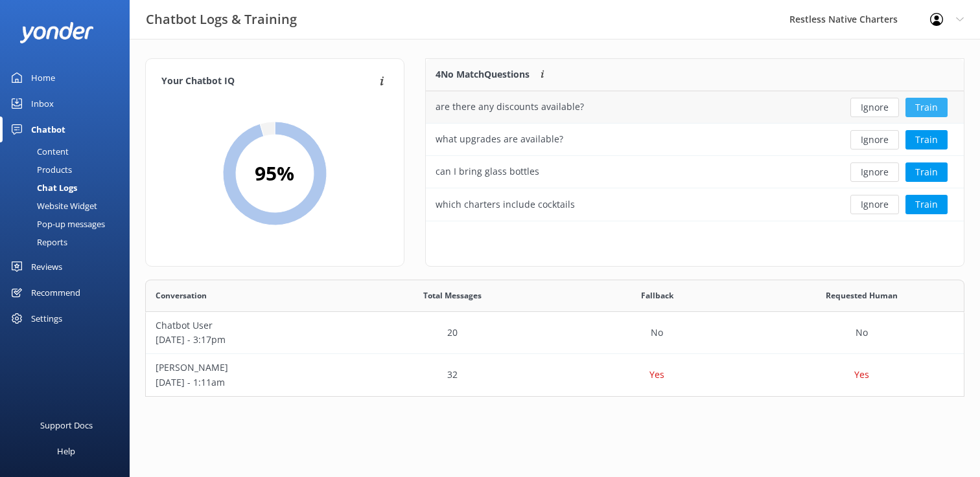 The width and height of the screenshot is (980, 477). Describe the element at coordinates (657, 295) in the screenshot. I see `span: Fallback` at that location.